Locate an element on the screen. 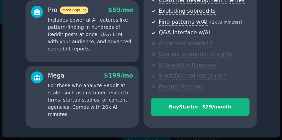  span: Advanced search UI is located at coordinates (185, 44).